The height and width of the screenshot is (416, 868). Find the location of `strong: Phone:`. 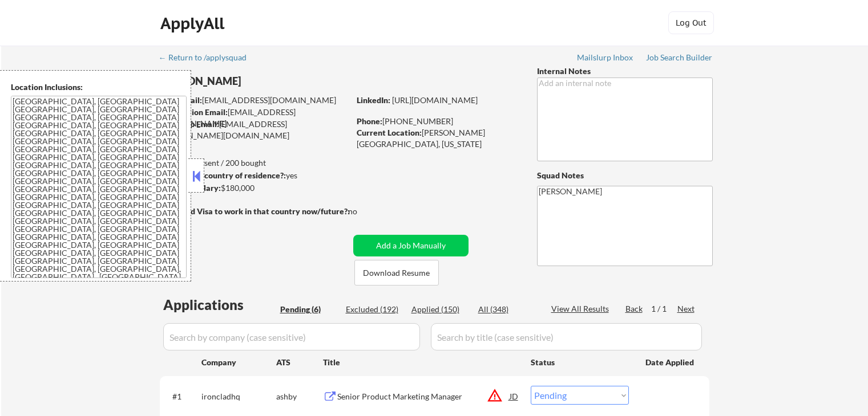

strong: Phone: is located at coordinates (369, 120).